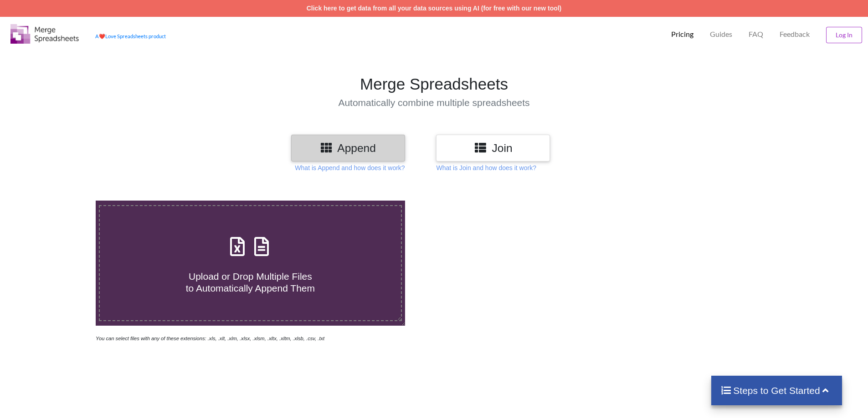  What do you see at coordinates (493, 148) in the screenshot?
I see `h3: Join` at bounding box center [493, 148].